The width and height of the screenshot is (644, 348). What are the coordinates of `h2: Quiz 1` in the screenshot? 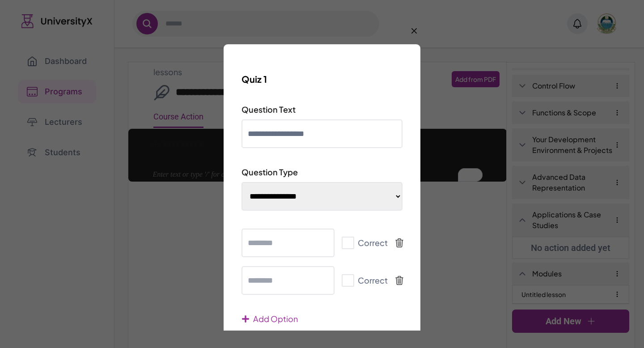 It's located at (322, 79).